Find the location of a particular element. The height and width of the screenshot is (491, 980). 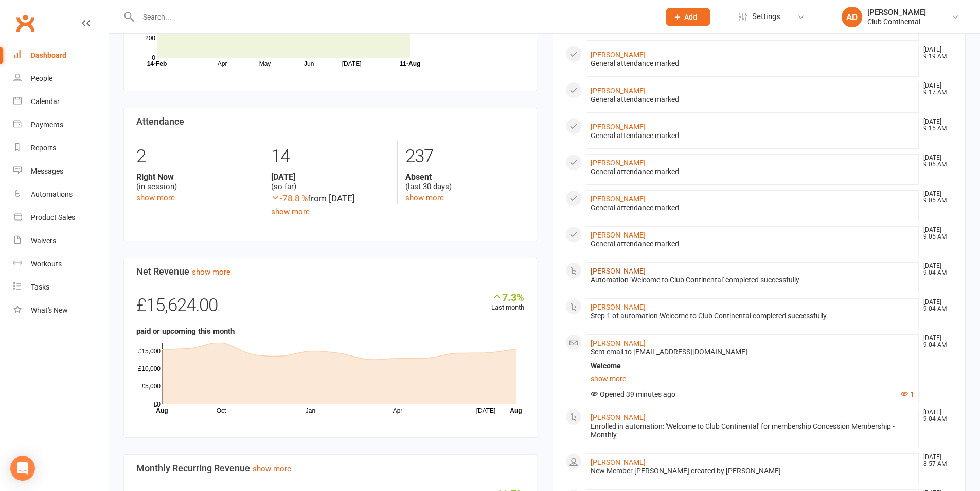

a: What's New is located at coordinates (61, 310).